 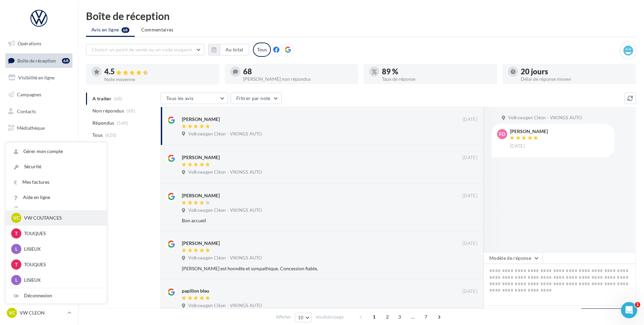 I want to click on a: Campagnes DataOnDemand, so click(x=39, y=187).